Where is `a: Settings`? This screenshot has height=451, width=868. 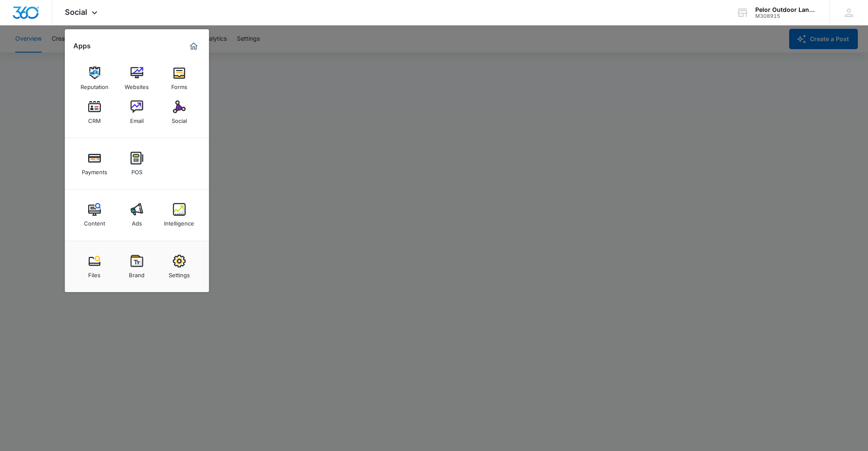 a: Settings is located at coordinates (179, 267).